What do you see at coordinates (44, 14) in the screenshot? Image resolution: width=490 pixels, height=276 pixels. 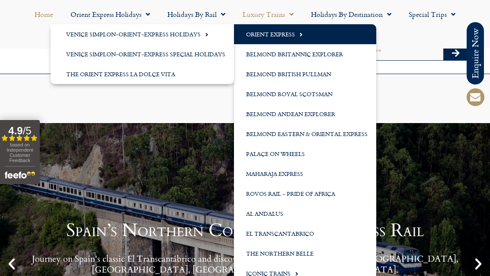 I see `a: Home` at bounding box center [44, 14].